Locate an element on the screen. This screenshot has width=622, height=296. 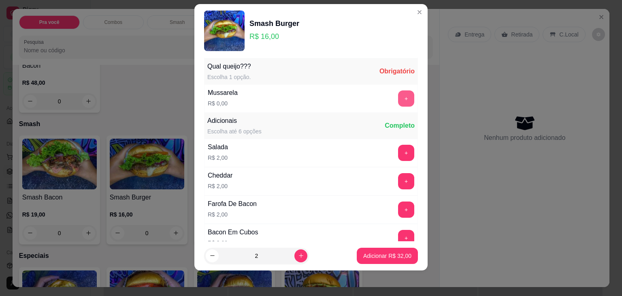
img: product-image is located at coordinates (224, 31).